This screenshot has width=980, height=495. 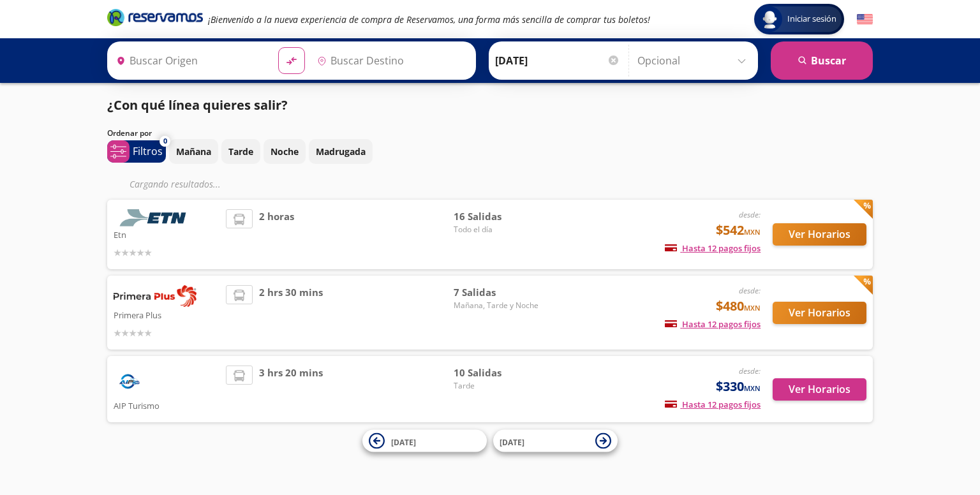 I want to click on input: Opcional, so click(x=694, y=61).